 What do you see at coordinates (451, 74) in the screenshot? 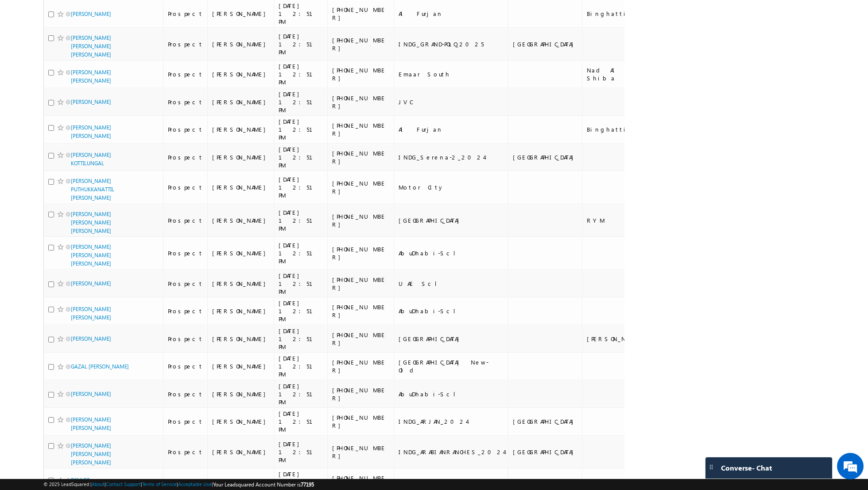
I see `div: Emaar South` at bounding box center [451, 74].